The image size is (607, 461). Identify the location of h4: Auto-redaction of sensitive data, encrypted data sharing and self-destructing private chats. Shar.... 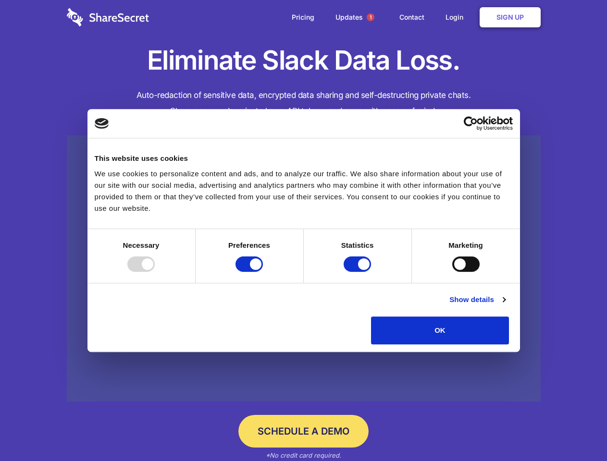
(304, 103).